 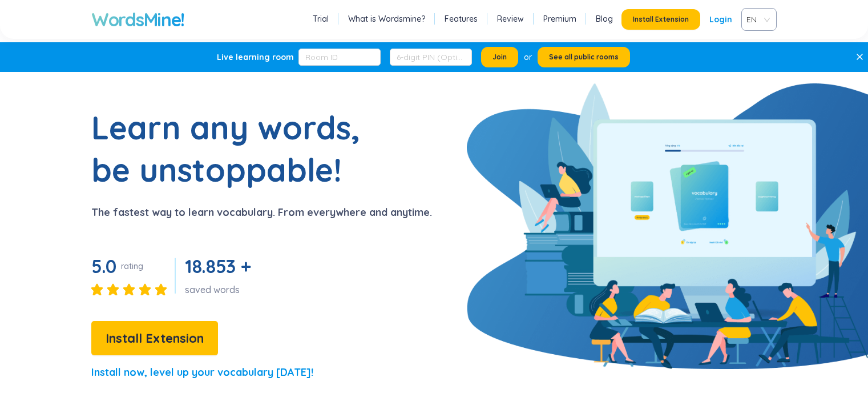 What do you see at coordinates (461, 18) in the screenshot?
I see `a: Features` at bounding box center [461, 18].